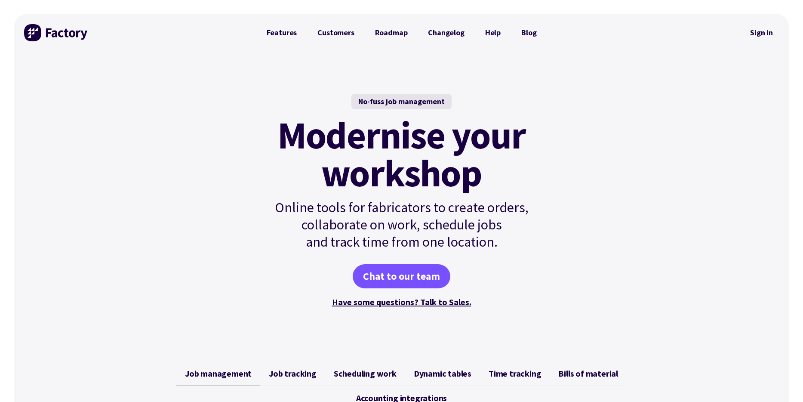 The height and width of the screenshot is (402, 803). Describe the element at coordinates (365, 373) in the screenshot. I see `span: Scheduling work` at that location.